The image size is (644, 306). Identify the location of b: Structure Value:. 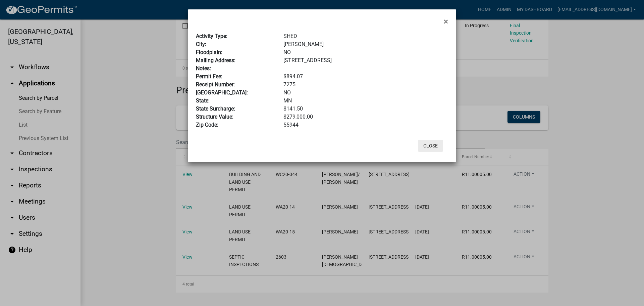
(215, 116).